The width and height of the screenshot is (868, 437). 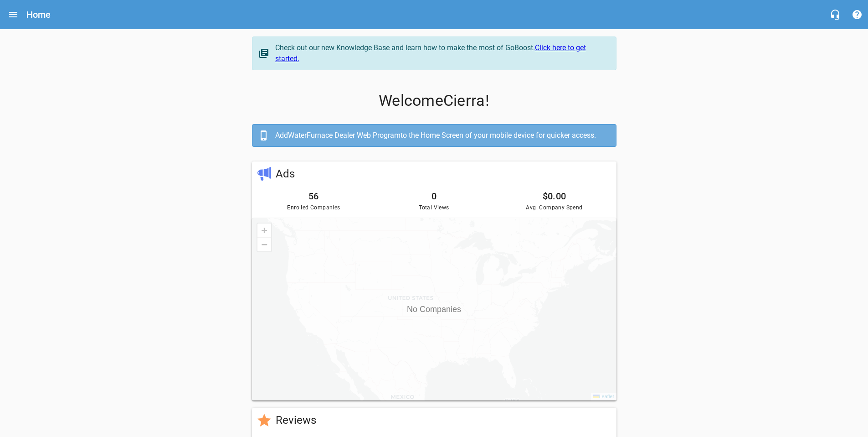 I want to click on h6: $0.00, so click(x=554, y=196).